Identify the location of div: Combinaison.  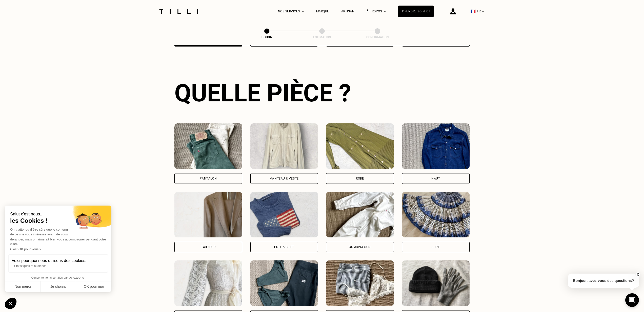
(360, 247).